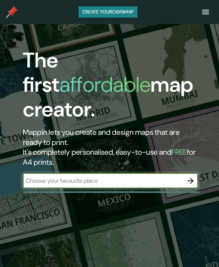 The image size is (219, 267). I want to click on h1: The first map creator., so click(110, 87).